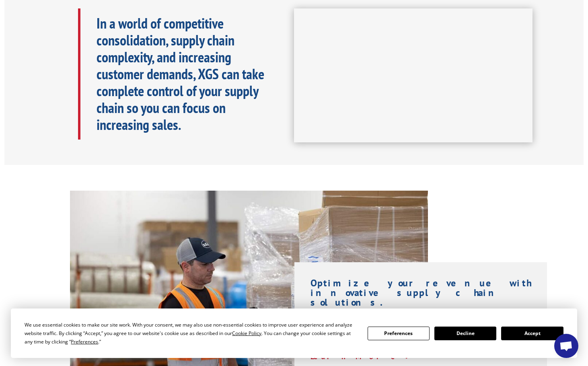 The height and width of the screenshot is (366, 588). What do you see at coordinates (420, 295) in the screenshot?
I see `h1: Optimize your revenue with innovative supply chain solutions.` at bounding box center [420, 295].